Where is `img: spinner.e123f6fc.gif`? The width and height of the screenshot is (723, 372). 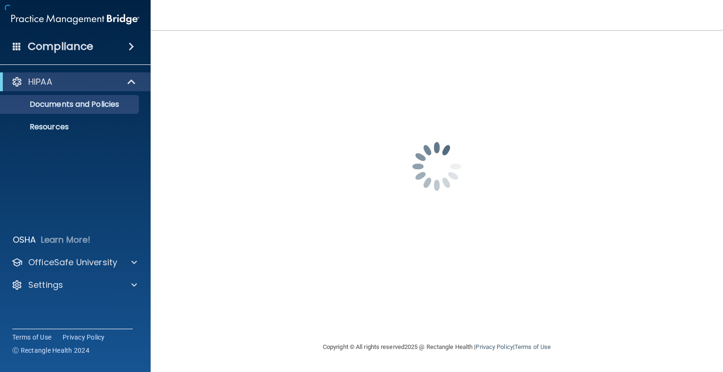
img: spinner.e123f6fc.gif is located at coordinates (437, 167).